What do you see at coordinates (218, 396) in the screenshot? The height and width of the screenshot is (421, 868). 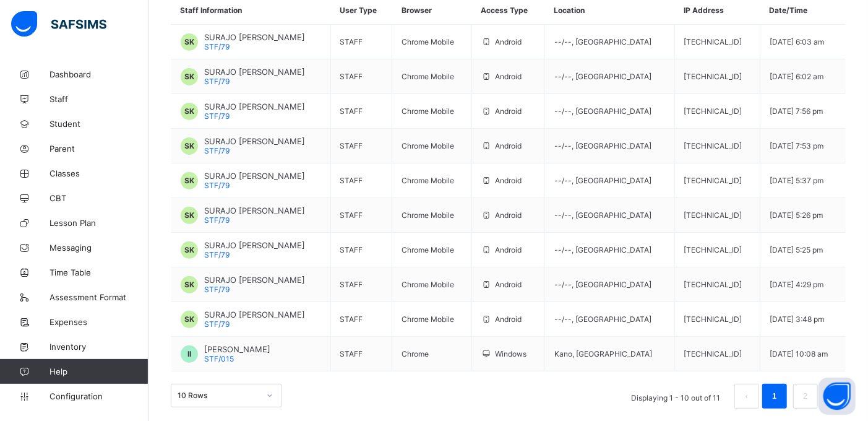 I see `div: 10 Rows` at bounding box center [218, 396].